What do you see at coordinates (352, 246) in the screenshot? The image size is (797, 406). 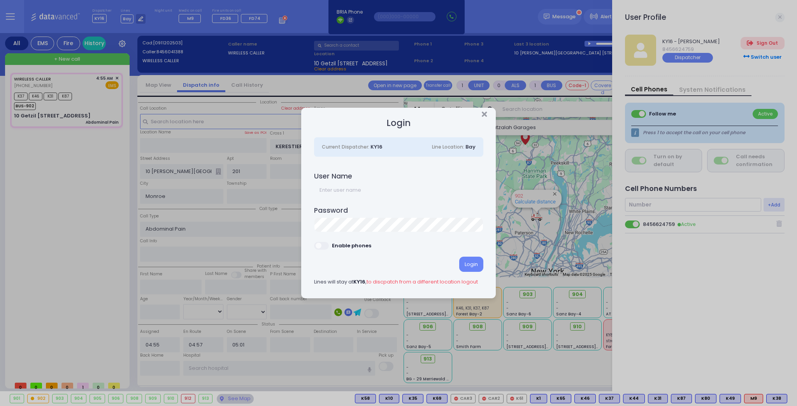 I see `div: Enable phones` at bounding box center [352, 246].